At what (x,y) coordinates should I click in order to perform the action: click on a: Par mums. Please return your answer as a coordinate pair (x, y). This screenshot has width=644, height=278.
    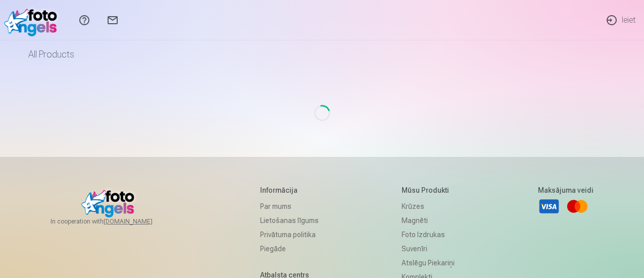
    Looking at the image, I should click on (289, 207).